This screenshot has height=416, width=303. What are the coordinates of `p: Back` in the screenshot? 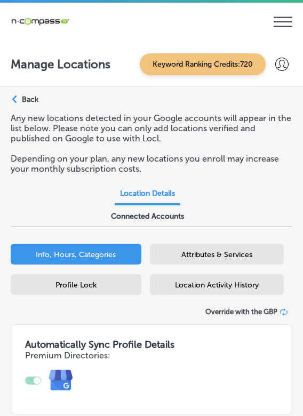 It's located at (30, 99).